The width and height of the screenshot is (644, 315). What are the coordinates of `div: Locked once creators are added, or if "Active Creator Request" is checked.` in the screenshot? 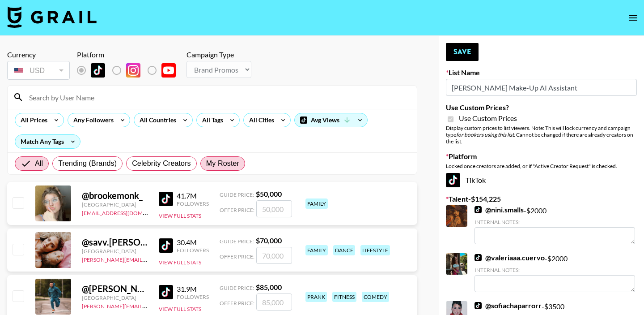 It's located at (541, 165).